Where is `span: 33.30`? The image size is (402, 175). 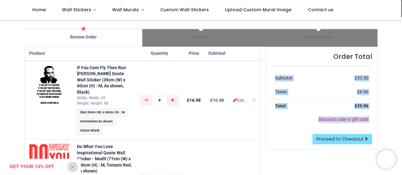 span: 33.30 is located at coordinates (362, 78).